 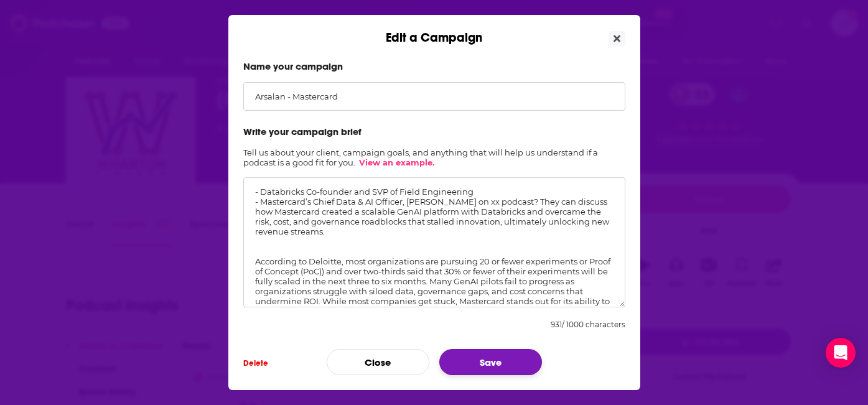 What do you see at coordinates (434, 30) in the screenshot?
I see `div: Edit a Campaign` at bounding box center [434, 30].